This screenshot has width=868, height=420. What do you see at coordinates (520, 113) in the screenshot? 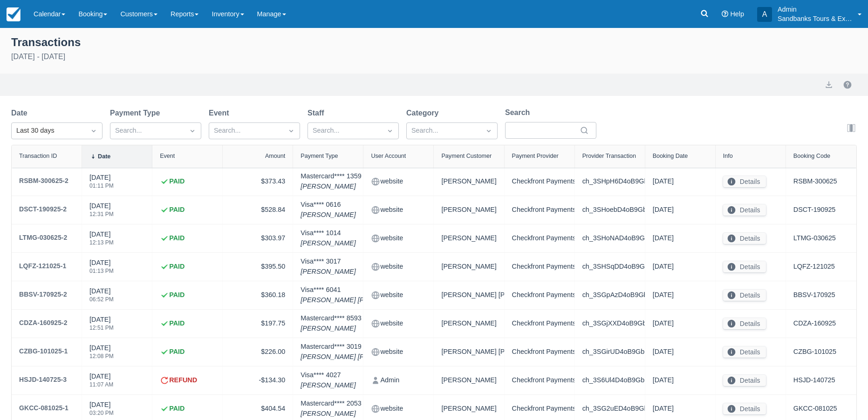
I see `label: Search` at bounding box center [520, 113].